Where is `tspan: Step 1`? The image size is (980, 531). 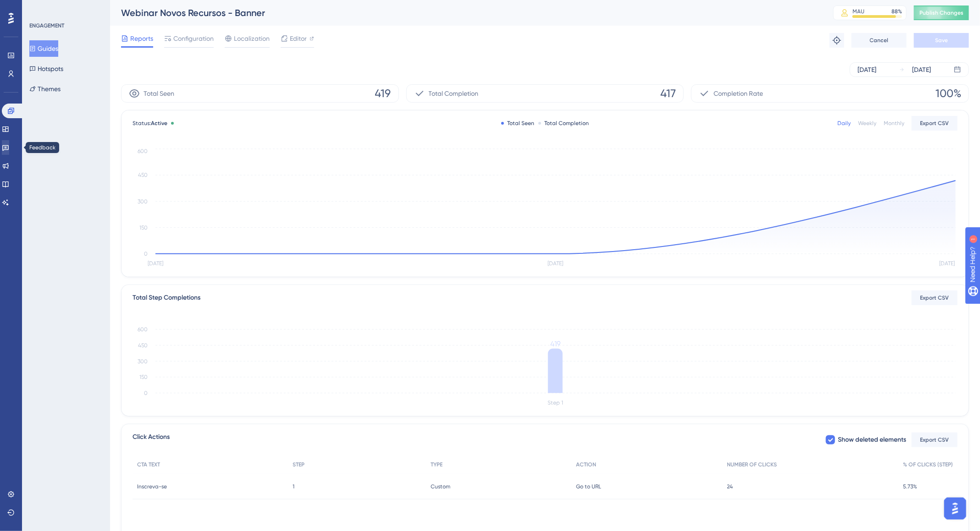 tspan: Step 1 is located at coordinates (556, 403).